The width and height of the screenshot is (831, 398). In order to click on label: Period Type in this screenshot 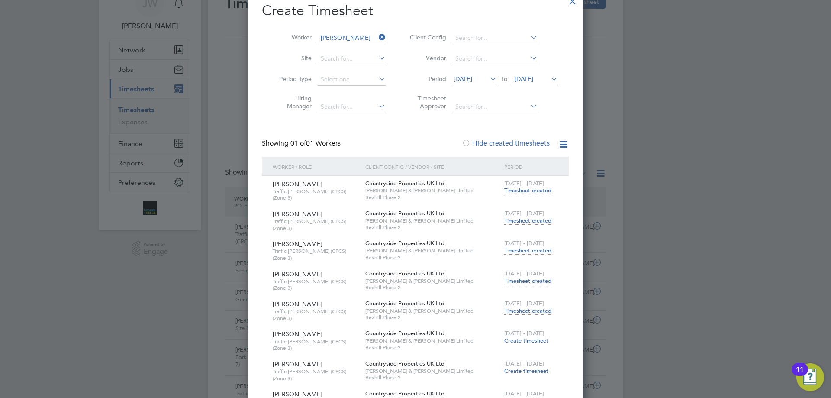, I will do `click(292, 79)`.